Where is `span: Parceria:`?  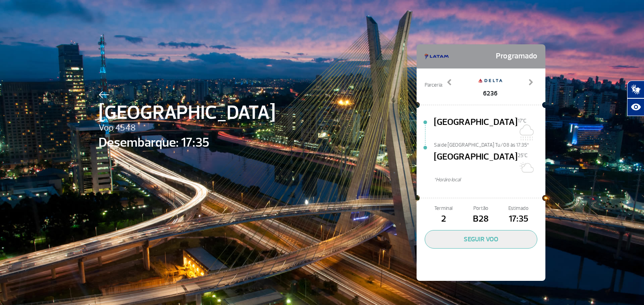 span: Parceria: is located at coordinates (433, 85).